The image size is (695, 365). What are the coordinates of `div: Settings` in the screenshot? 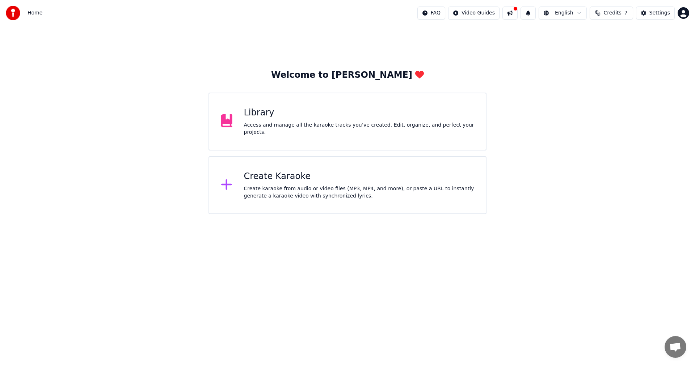 It's located at (659, 13).